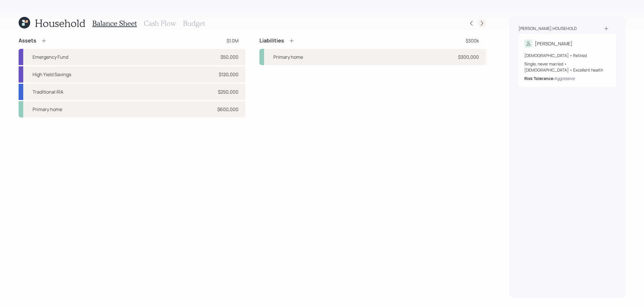 This screenshot has width=644, height=307. I want to click on h3: Balance Sheet, so click(114, 23).